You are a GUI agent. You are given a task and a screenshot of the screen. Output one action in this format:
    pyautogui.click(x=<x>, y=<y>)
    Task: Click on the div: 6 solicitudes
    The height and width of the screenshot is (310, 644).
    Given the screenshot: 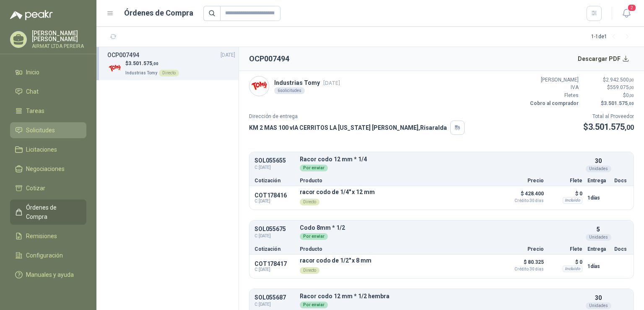 What is the action you would take?
    pyautogui.click(x=289, y=91)
    